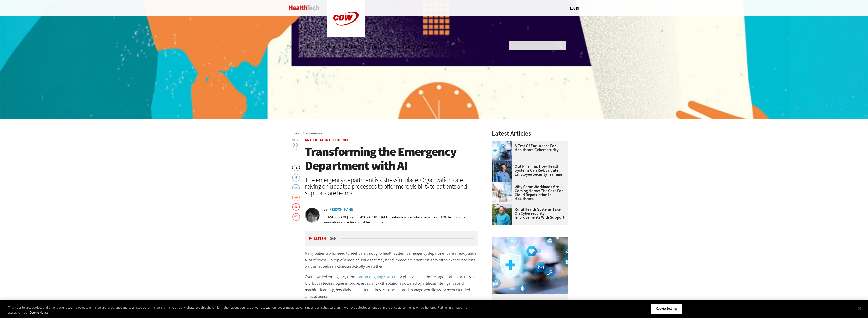  I want to click on div: User menu, so click(574, 8).